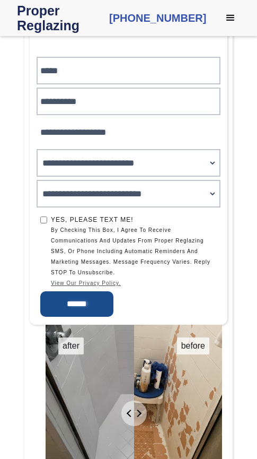  I want to click on a: view our privacy policy., so click(134, 283).